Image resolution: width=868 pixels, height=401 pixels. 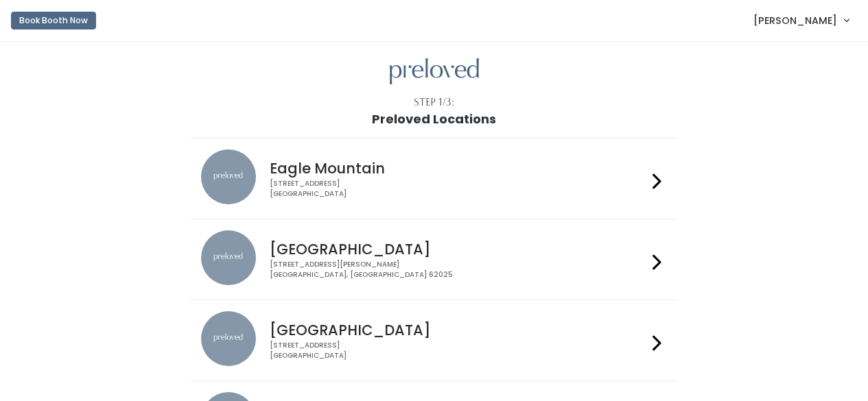 What do you see at coordinates (54, 21) in the screenshot?
I see `a: Book Booth Now` at bounding box center [54, 21].